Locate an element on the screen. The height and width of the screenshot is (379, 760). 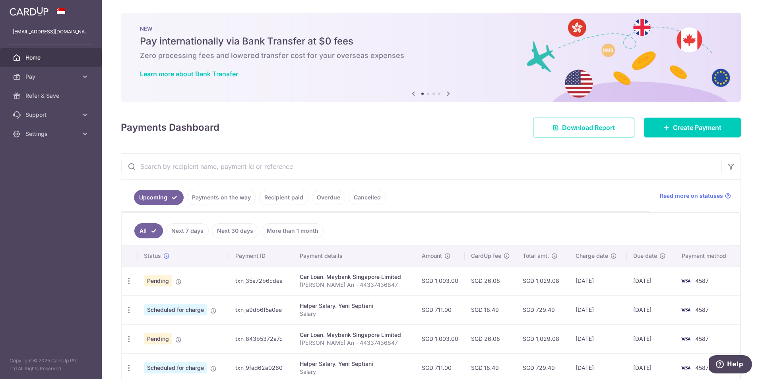
a: Next 7 days is located at coordinates (187, 231).